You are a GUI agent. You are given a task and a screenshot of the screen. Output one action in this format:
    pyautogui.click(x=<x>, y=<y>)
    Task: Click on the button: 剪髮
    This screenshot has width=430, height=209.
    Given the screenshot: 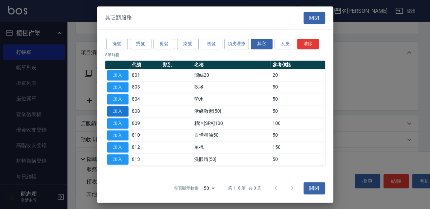 What is the action you would take?
    pyautogui.click(x=164, y=44)
    